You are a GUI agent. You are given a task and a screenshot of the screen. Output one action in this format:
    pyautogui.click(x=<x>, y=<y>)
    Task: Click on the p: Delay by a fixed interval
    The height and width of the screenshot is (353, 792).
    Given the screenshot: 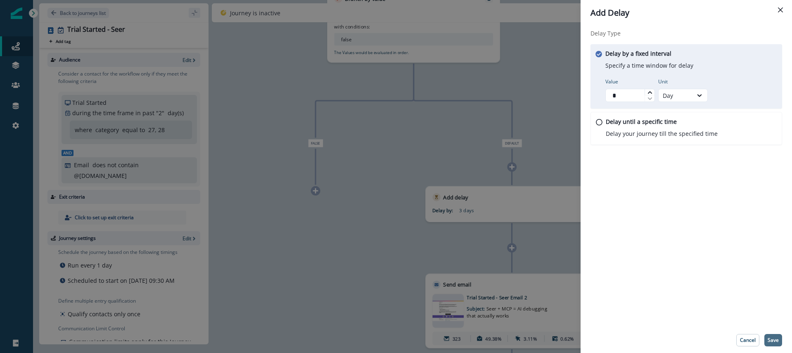 What is the action you would take?
    pyautogui.click(x=638, y=53)
    